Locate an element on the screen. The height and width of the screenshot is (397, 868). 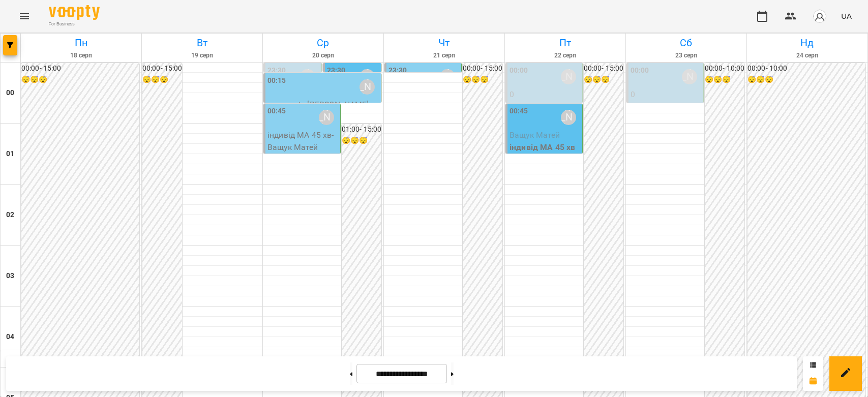
h6: 04 is located at coordinates (10, 337).